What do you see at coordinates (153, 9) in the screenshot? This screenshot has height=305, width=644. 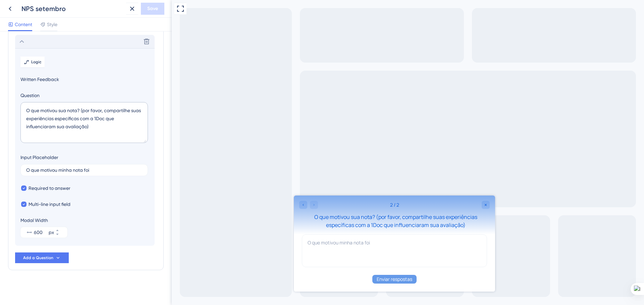 I see `span: Save` at bounding box center [153, 9].